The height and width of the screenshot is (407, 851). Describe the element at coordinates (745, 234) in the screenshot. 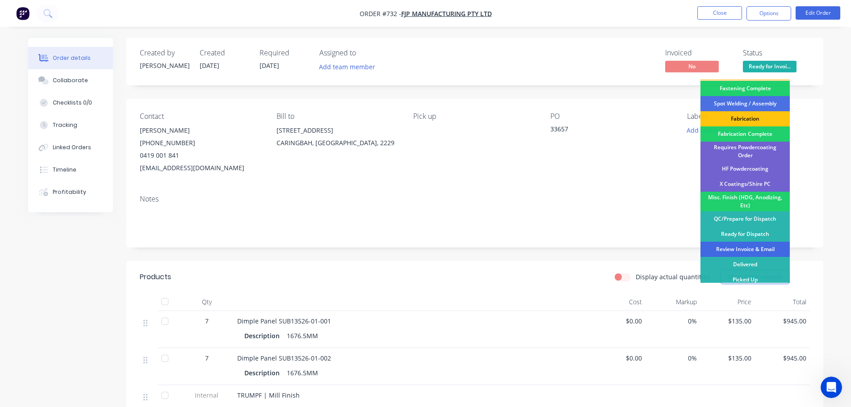

I see `div: Ready for Dispatch` at that location.